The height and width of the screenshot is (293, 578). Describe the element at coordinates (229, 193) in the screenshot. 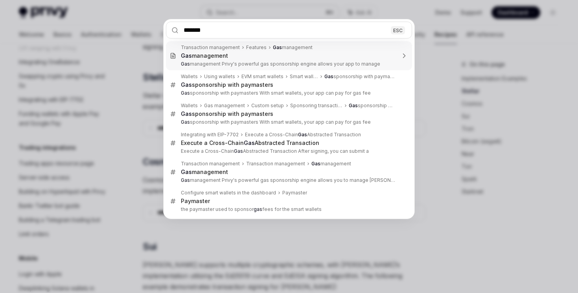

I see `div: Configure smart wallets in the dashboard` at that location.